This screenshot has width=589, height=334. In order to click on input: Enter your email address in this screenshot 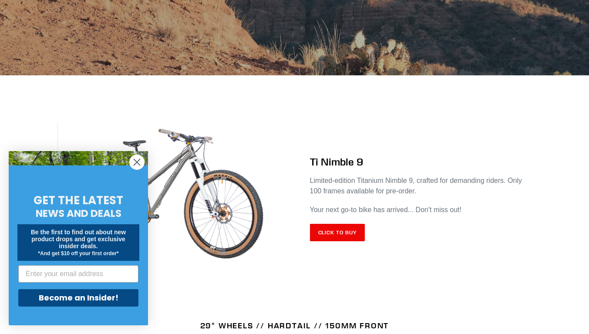, I will do `click(78, 274)`.